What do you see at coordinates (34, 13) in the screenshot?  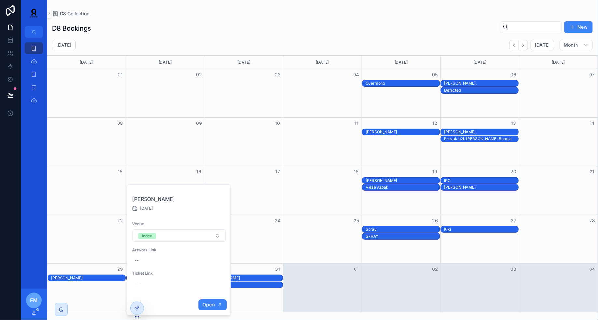 I see `img: App logo` at bounding box center [34, 13].